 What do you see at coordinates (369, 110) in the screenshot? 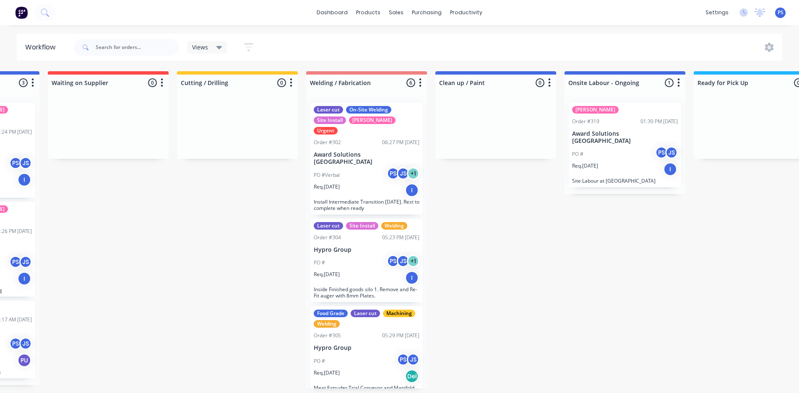
I see `div: On-Site Welding` at bounding box center [369, 110].